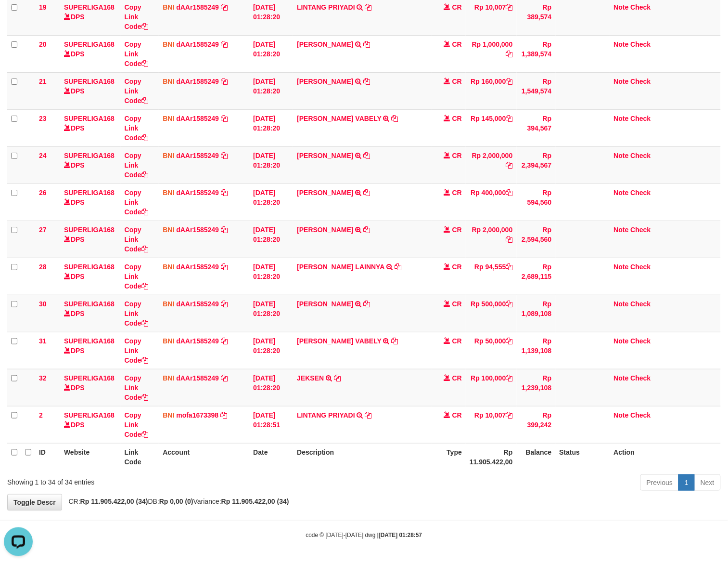 Image resolution: width=728 pixels, height=564 pixels. What do you see at coordinates (43, 45) in the screenshot?
I see `span: 20` at bounding box center [43, 45].